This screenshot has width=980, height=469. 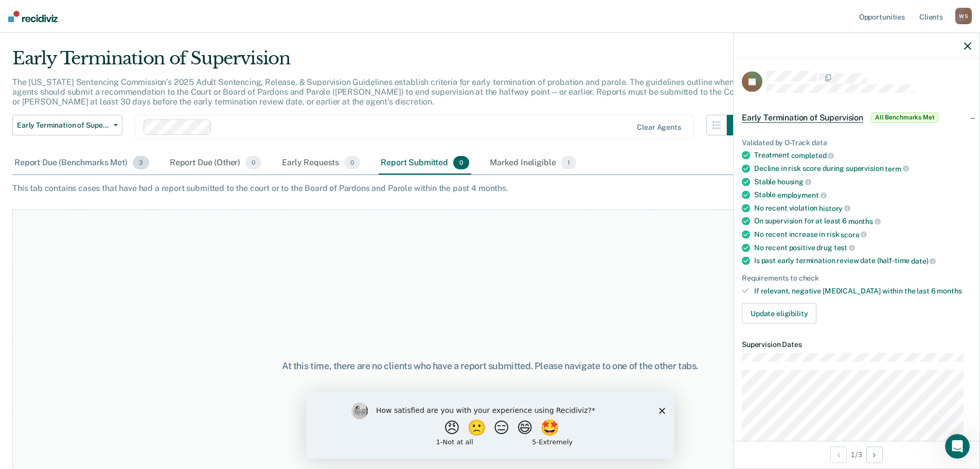 What do you see at coordinates (857, 143) in the screenshot?
I see `div: Validated by O-Track data` at bounding box center [857, 143].